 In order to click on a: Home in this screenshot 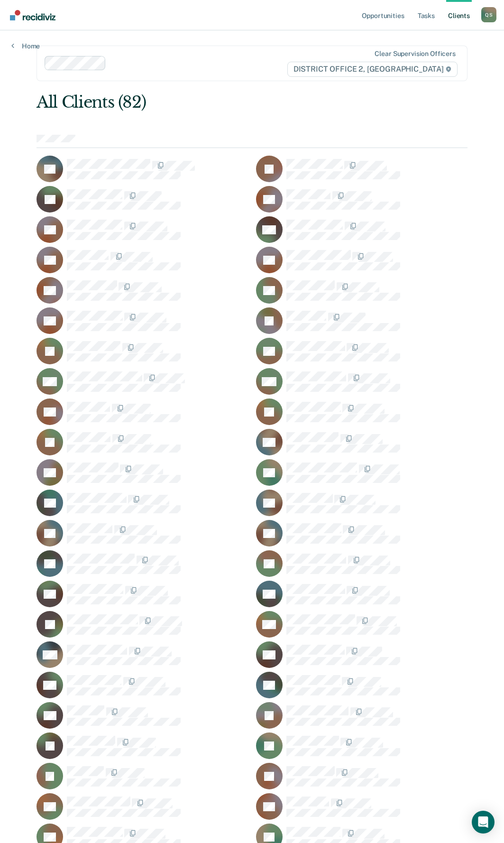, I will do `click(26, 46)`.